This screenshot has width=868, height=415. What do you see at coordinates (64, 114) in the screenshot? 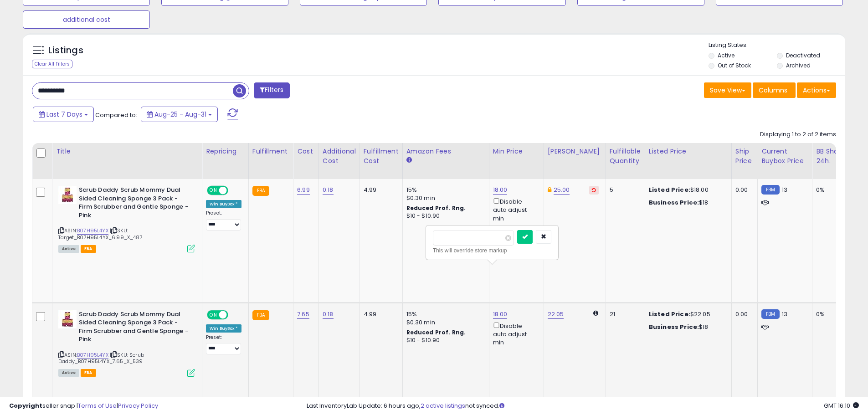
I see `span: Last 7 Days` at bounding box center [64, 114].